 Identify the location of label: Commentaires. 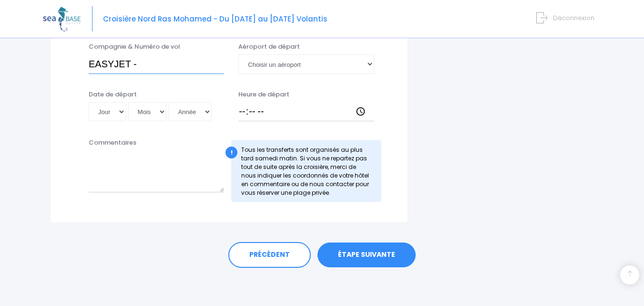
(113, 143).